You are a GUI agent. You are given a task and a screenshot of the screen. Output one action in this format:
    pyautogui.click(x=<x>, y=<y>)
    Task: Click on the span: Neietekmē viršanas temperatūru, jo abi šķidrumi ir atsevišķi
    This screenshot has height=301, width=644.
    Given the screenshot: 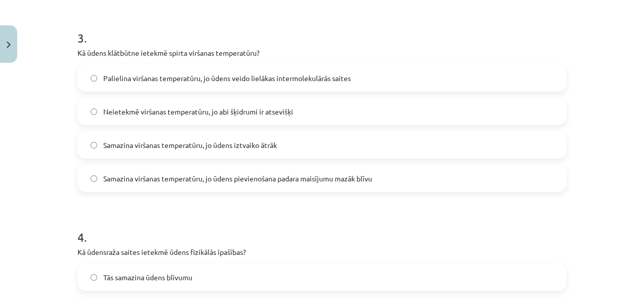 What is the action you would take?
    pyautogui.click(x=198, y=111)
    